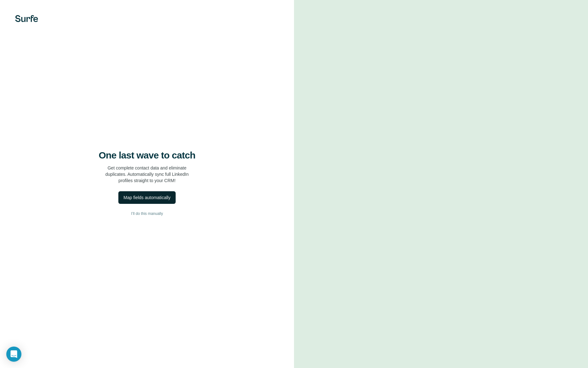 The width and height of the screenshot is (588, 368). Describe the element at coordinates (147, 197) in the screenshot. I see `div: Map fields automatically` at that location.